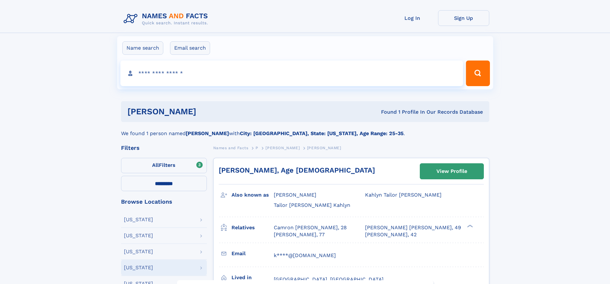 This screenshot has height=284, width=610. I want to click on input: search input, so click(292, 73).